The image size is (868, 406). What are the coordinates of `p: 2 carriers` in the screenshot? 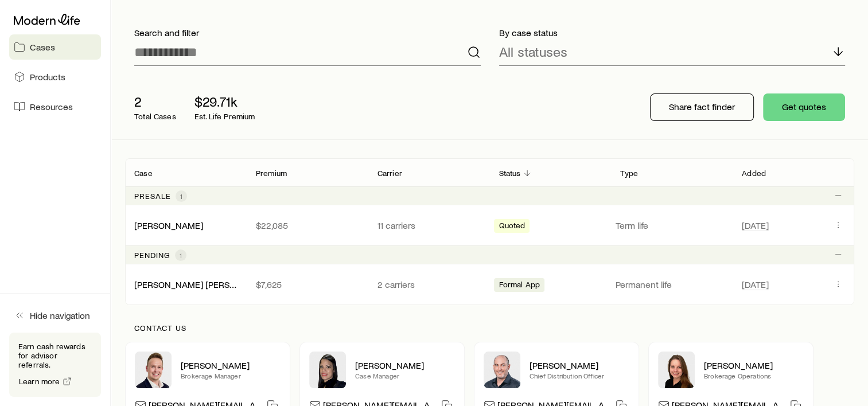 It's located at (429, 285).